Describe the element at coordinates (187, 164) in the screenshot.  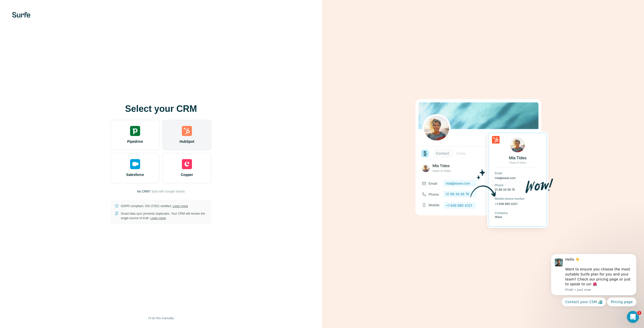
I see `img: copper's logo` at that location.